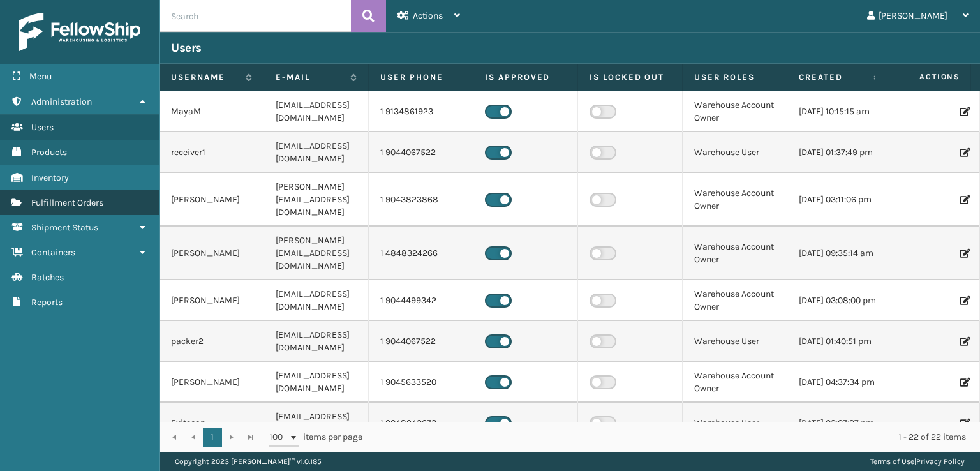  Describe the element at coordinates (421, 423) in the screenshot. I see `td: 1 9048942673` at that location.